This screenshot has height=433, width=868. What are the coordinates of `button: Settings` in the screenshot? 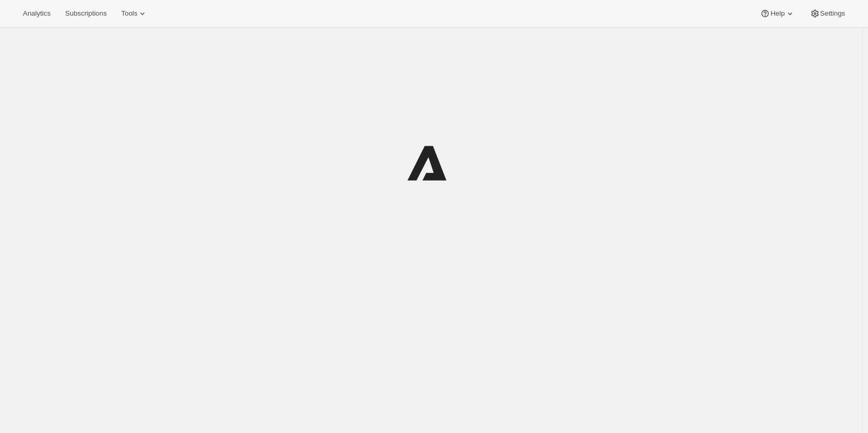 It's located at (828, 14).